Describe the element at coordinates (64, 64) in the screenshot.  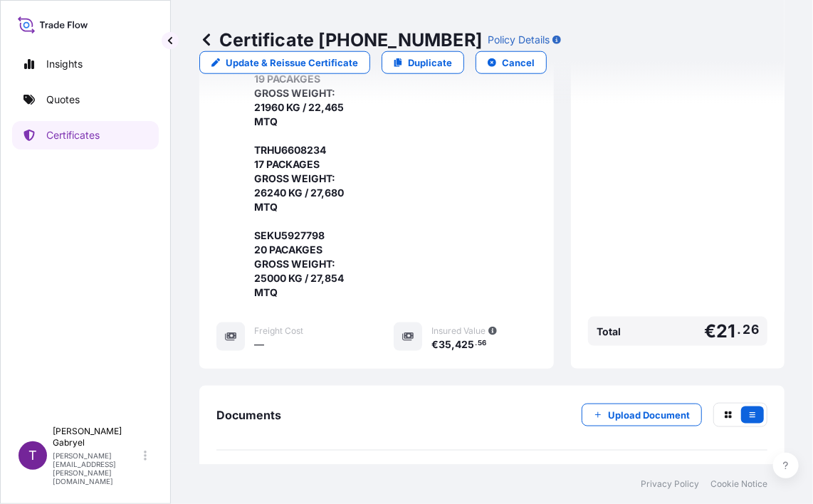
I see `p: Insights` at that location.